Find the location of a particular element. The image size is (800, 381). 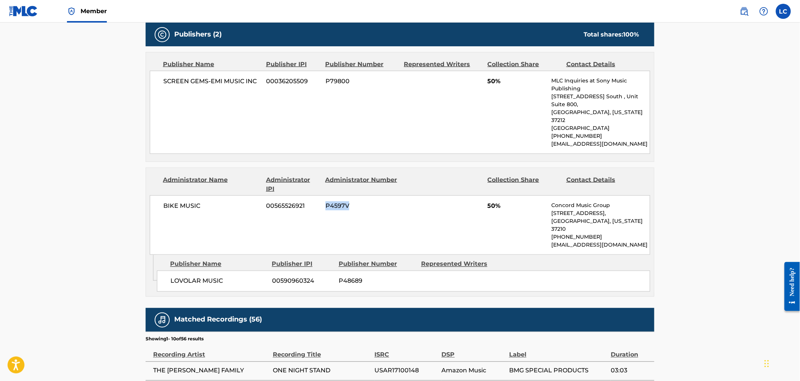

span: Amazon Music is located at coordinates (474, 371).